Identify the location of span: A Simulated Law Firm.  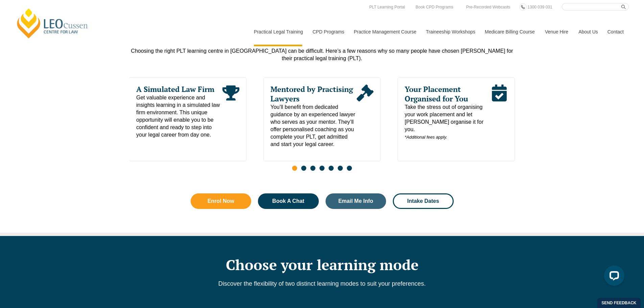
(179, 89).